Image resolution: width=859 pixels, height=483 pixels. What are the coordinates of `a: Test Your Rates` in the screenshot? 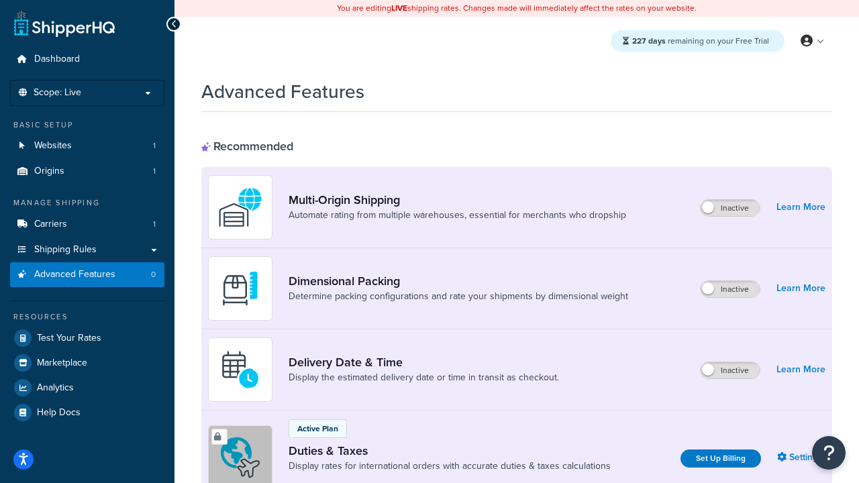 It's located at (87, 338).